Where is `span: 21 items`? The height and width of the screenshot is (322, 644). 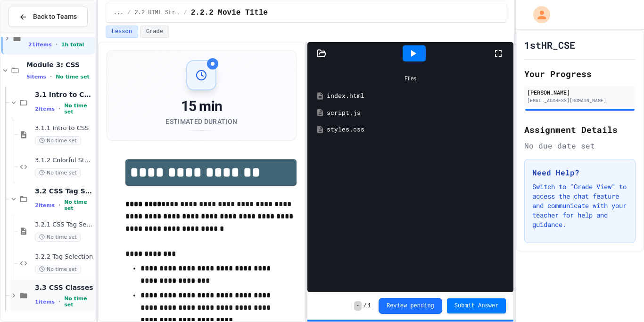
span: 21 items is located at coordinates (40, 45).